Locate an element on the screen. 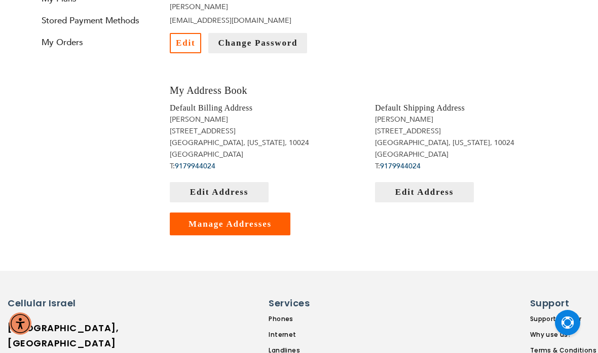 The image size is (598, 353). h6: Support is located at coordinates (560, 303).